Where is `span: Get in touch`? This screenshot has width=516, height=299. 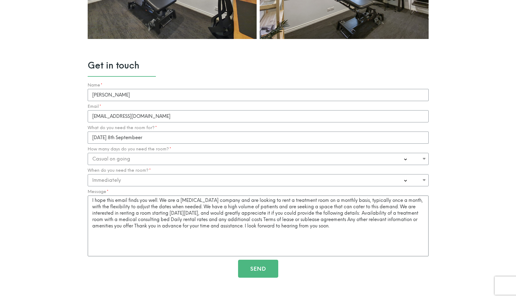 span: Get in touch is located at coordinates (258, 65).